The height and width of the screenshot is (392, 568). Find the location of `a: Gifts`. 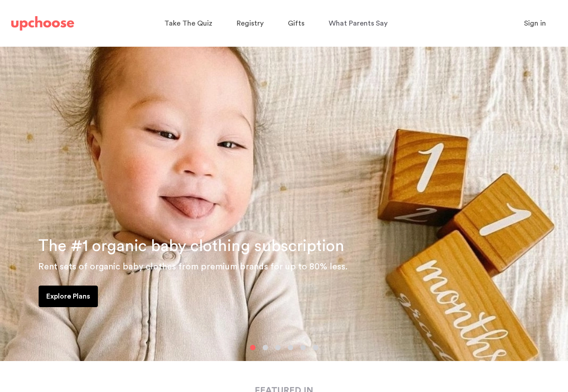

a: Gifts is located at coordinates (298, 23).